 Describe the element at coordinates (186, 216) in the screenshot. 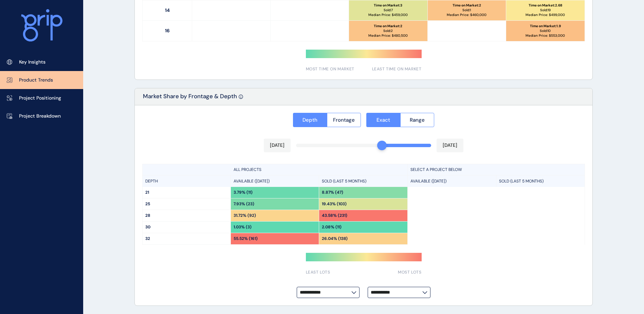

I see `p: 28` at that location.